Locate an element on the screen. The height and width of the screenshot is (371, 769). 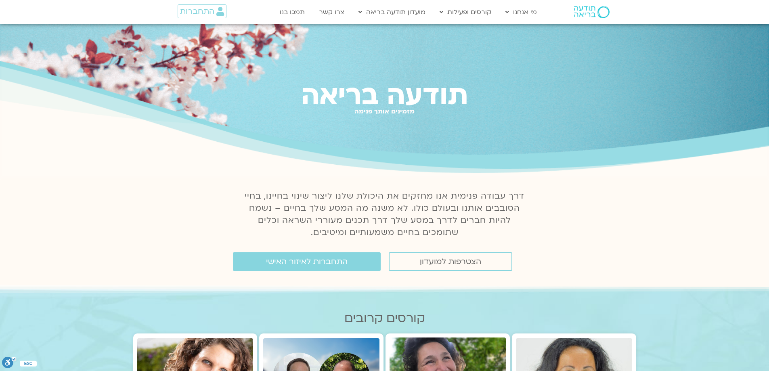
span: התחברות is located at coordinates (197, 11).